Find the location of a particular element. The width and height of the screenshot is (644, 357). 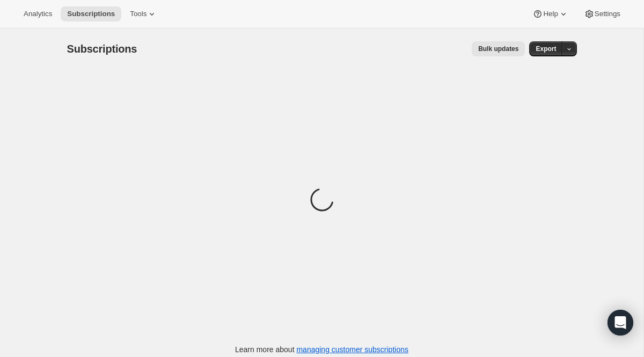

button: Help is located at coordinates (550, 14).